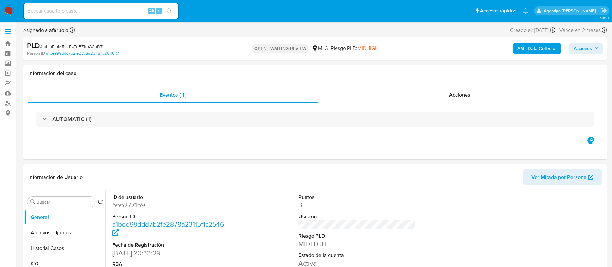 The image size is (612, 267). Describe the element at coordinates (65, 217) in the screenshot. I see `button: General` at that location.